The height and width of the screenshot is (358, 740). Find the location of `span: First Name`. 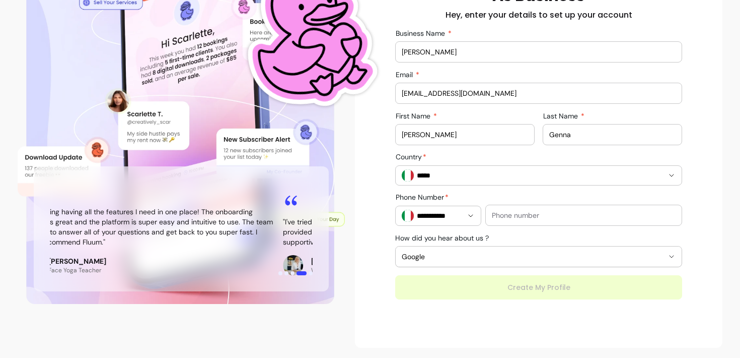

span: First Name is located at coordinates (414, 116).